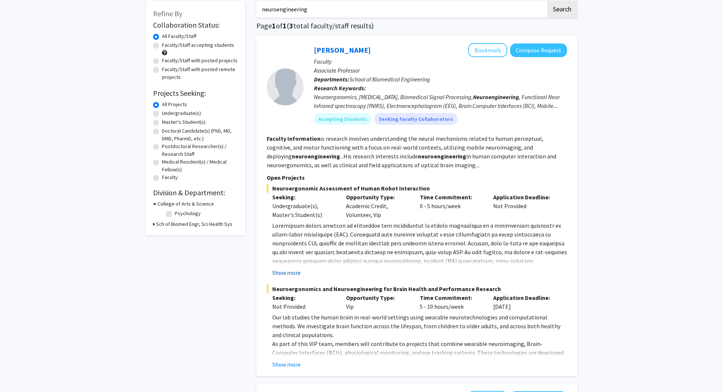 Image resolution: width=723 pixels, height=392 pixels. I want to click on b: Neuroengineering, so click(496, 97).